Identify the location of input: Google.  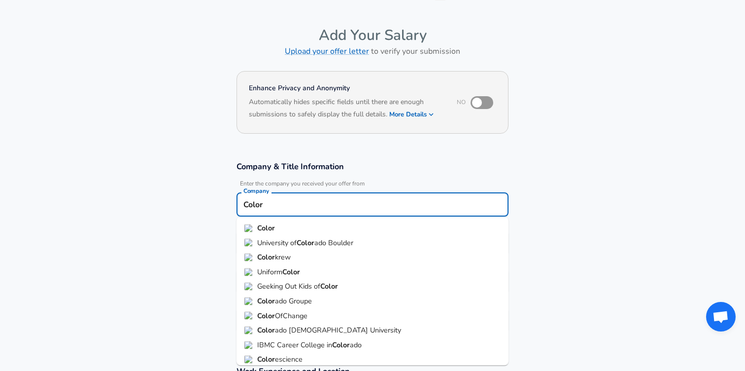
(372, 204).